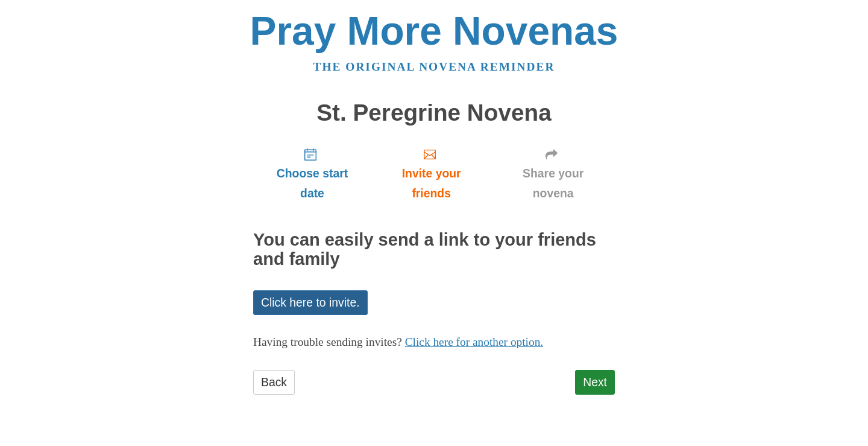 This screenshot has height=446, width=868. I want to click on a: Share your novena, so click(553, 173).